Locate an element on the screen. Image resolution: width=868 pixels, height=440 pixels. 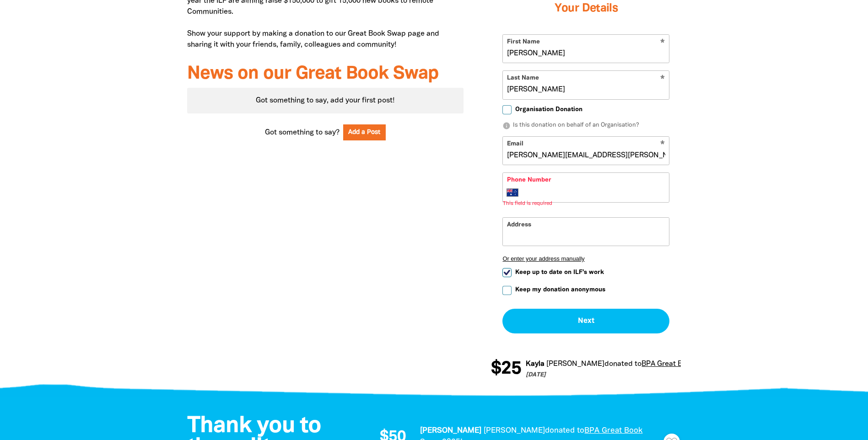
input: Keep my donation anonymous is located at coordinates (507, 290).